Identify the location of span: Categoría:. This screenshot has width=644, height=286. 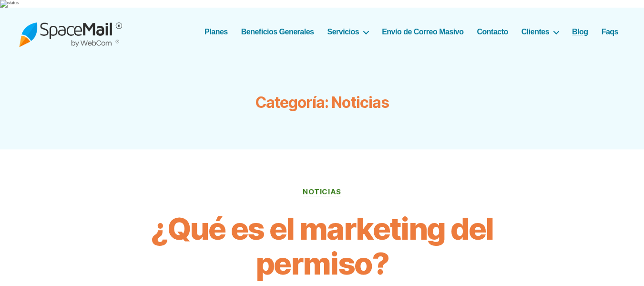
(292, 102).